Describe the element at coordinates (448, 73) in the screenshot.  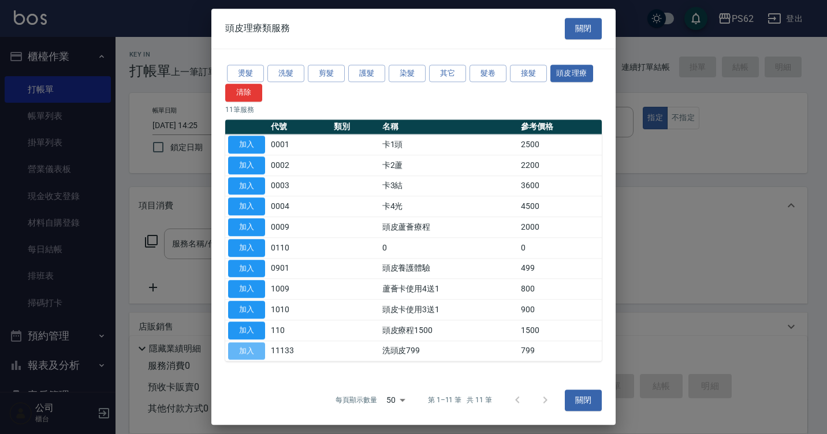
I see `button: 其它` at that location.